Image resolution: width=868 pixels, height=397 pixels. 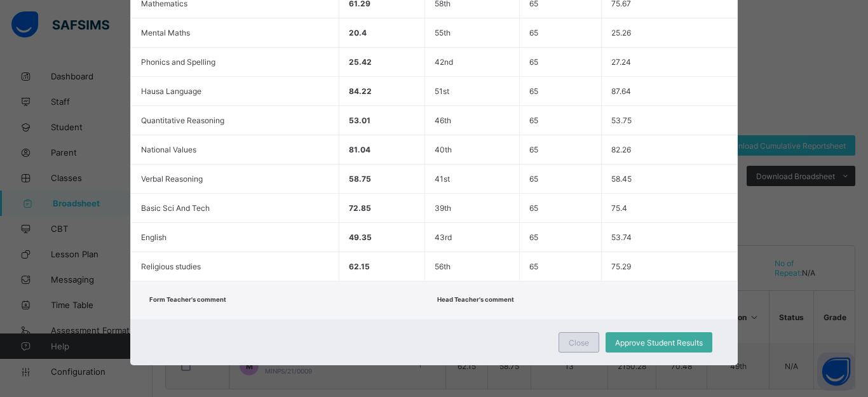 What do you see at coordinates (175, 207) in the screenshot?
I see `span: Basic Sci And Tech` at bounding box center [175, 207].